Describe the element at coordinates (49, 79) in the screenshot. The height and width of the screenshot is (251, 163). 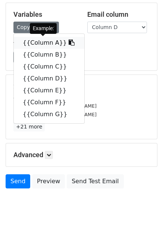
I see `a: {{Column D}}` at that location.